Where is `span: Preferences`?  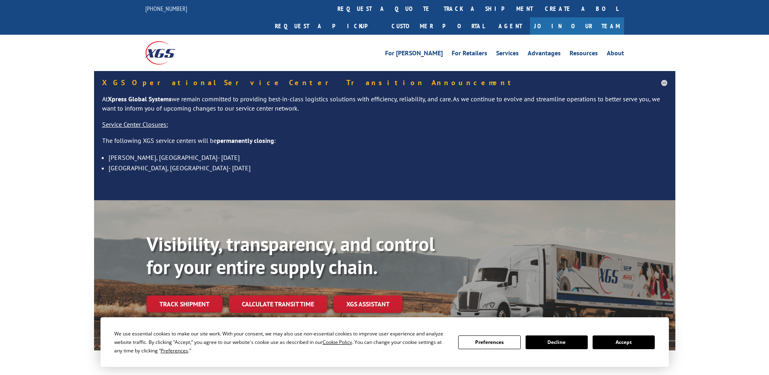
span: Preferences is located at coordinates (174, 351).